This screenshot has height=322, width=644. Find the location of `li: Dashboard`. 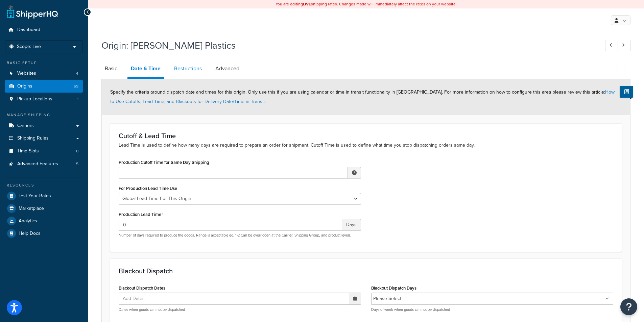

li: Dashboard is located at coordinates (44, 30).